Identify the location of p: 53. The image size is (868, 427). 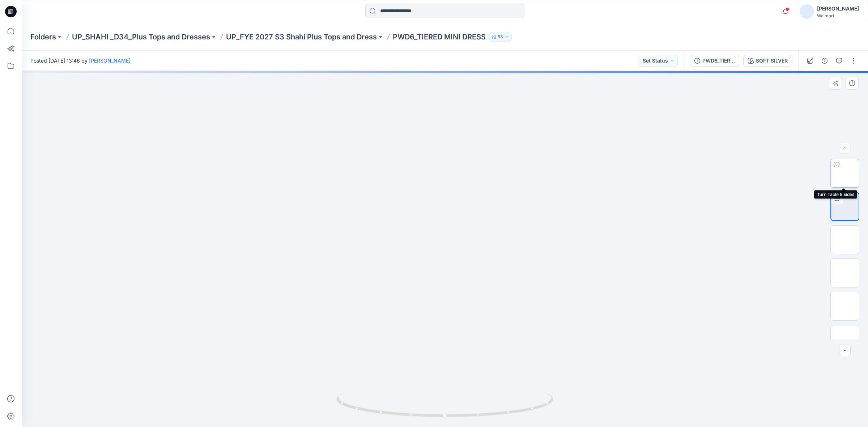
(500, 37).